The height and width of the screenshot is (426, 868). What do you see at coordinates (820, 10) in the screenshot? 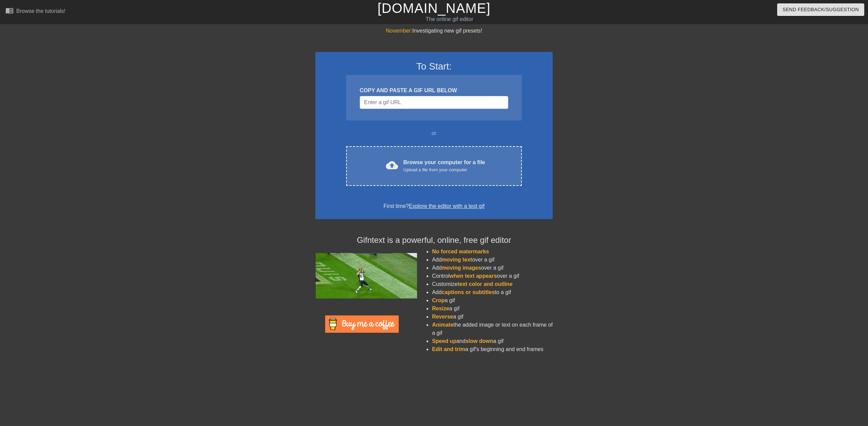
I see `button: Send Feedback/Suggestion` at bounding box center [820, 10].